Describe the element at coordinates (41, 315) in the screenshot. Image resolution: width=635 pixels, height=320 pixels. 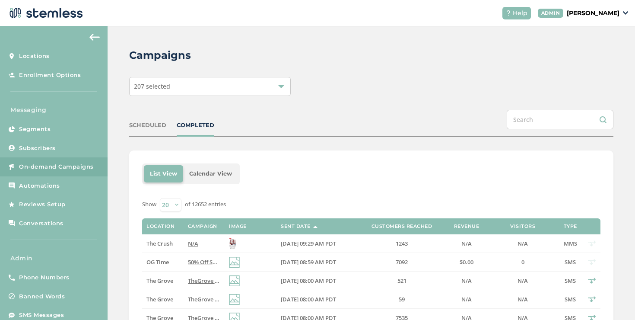
I see `span: SMS Messages` at that location.